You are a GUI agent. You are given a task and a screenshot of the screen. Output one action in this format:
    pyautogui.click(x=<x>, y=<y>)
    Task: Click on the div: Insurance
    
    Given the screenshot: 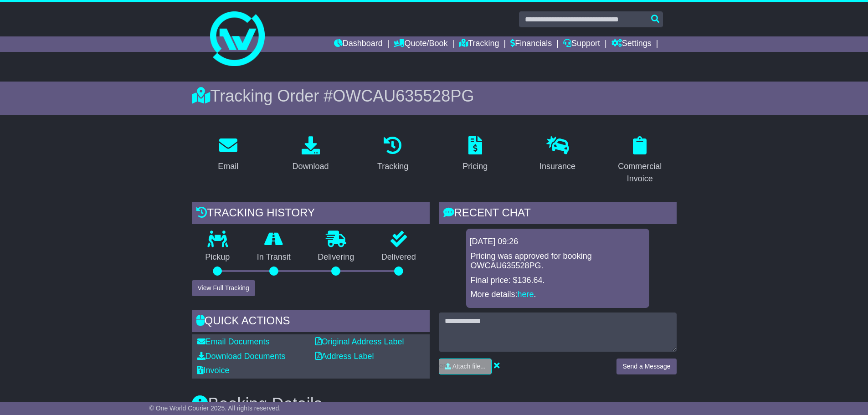 What is the action you would take?
    pyautogui.click(x=557, y=166)
    